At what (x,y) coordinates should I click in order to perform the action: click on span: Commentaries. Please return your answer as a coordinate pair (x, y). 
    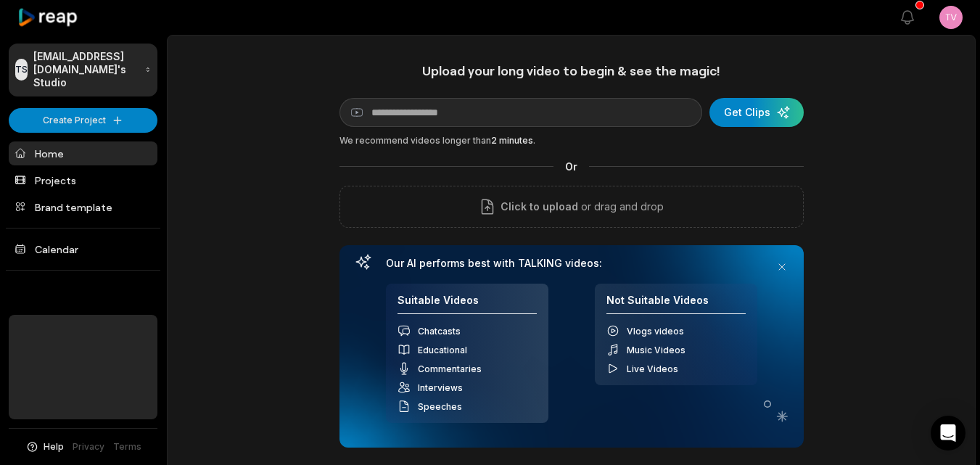
    Looking at the image, I should click on (450, 369).